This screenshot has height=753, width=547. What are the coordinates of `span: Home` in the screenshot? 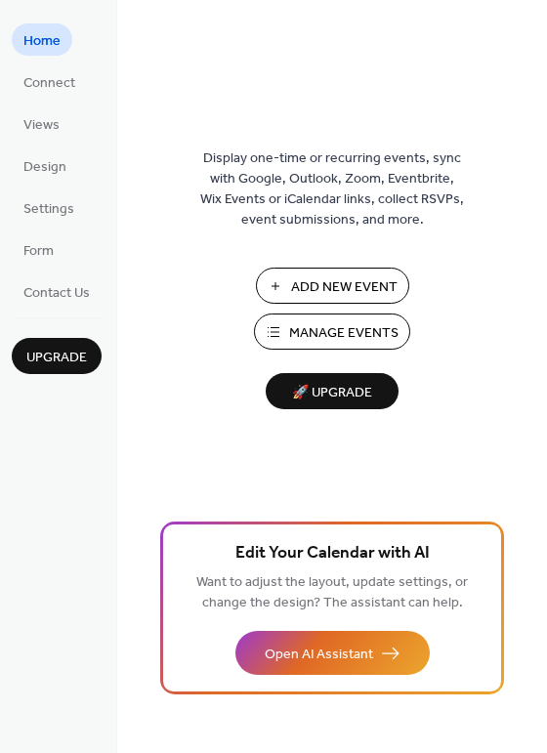 It's located at (42, 41).